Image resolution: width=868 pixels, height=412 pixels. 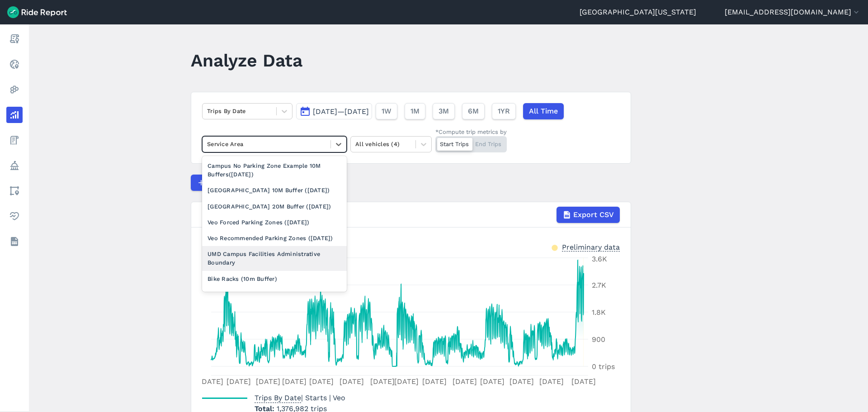 I want to click on a: Areas, so click(x=14, y=190).